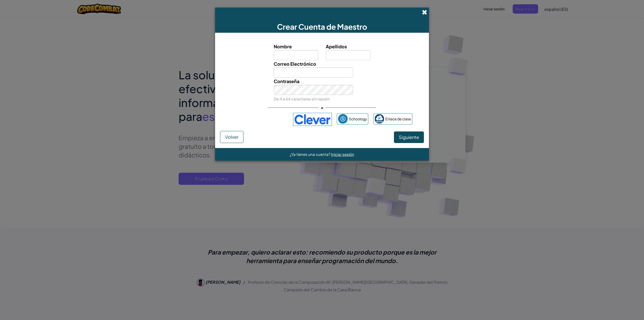 This screenshot has width=644, height=320. Describe the element at coordinates (343, 154) in the screenshot. I see `a: Iniciar sesión` at that location.